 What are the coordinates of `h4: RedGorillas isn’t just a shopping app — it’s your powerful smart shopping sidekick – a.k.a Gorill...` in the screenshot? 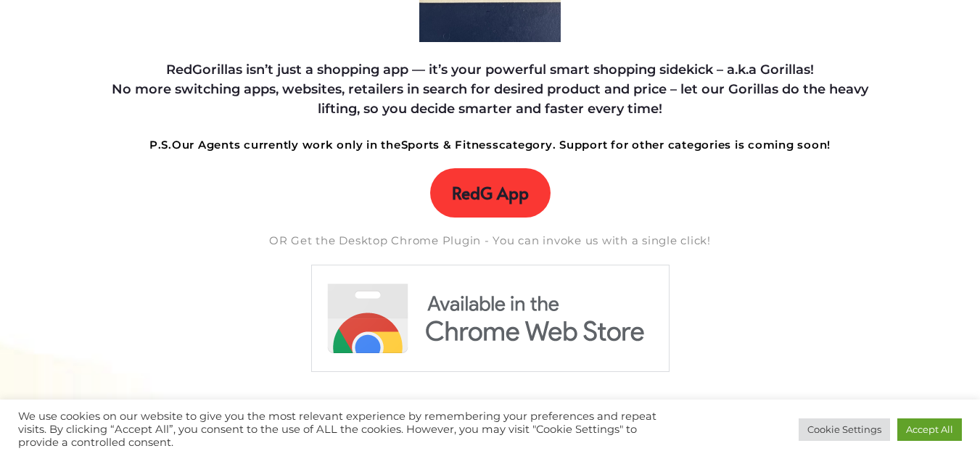 It's located at (490, 89).